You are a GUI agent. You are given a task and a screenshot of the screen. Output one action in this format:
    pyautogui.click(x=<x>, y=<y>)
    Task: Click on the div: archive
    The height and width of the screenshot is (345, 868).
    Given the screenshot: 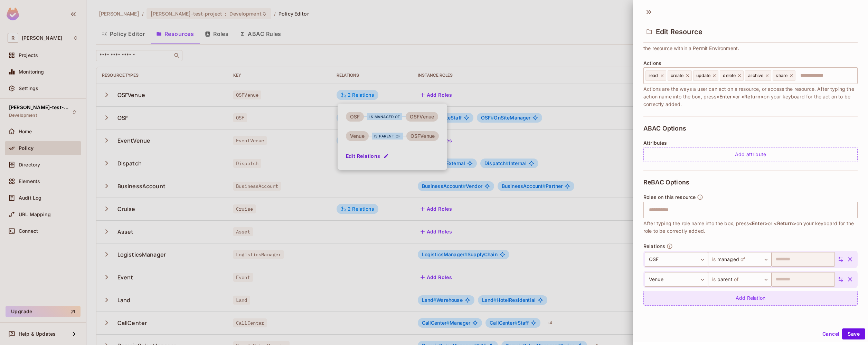 What is the action you would take?
    pyautogui.click(x=758, y=75)
    